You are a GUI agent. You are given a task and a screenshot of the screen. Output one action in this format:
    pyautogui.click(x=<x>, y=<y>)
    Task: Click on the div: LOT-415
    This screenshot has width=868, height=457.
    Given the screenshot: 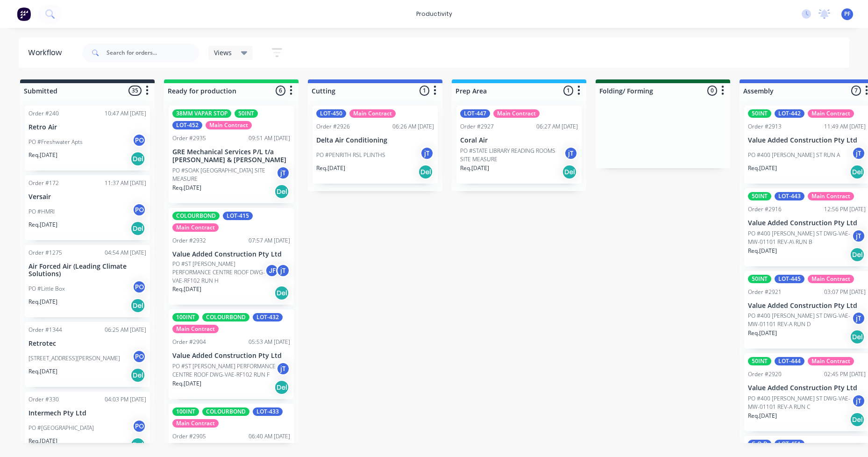 What is the action you would take?
    pyautogui.click(x=238, y=216)
    